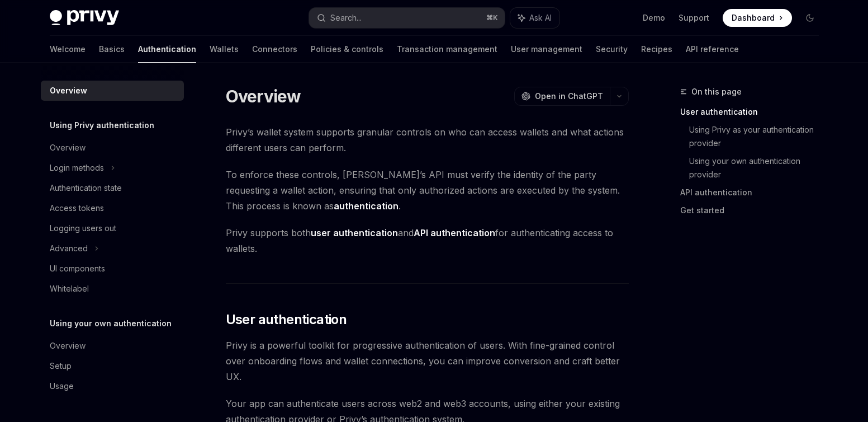 Image resolution: width=868 pixels, height=422 pixels. Describe the element at coordinates (347, 49) in the screenshot. I see `a: Policies & controls` at that location.